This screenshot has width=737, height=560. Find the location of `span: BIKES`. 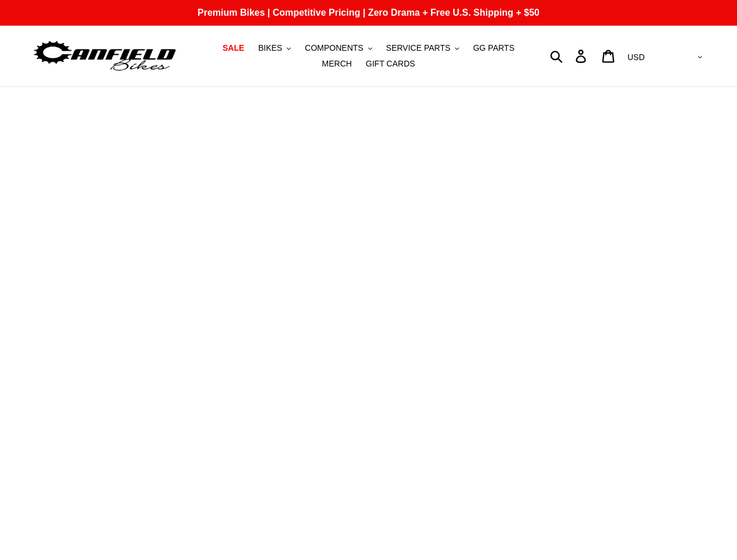

span: BIKES is located at coordinates (270, 48).